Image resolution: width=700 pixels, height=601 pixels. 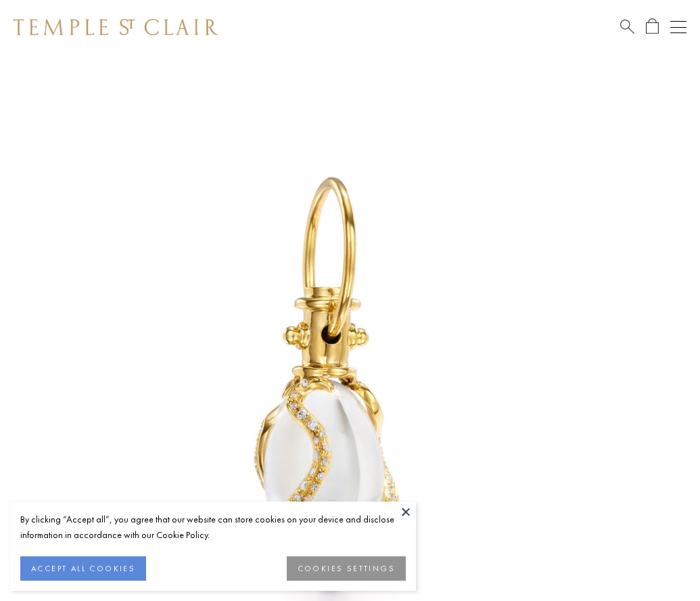 I want to click on button: COOKIES SETTINGS, so click(x=347, y=569).